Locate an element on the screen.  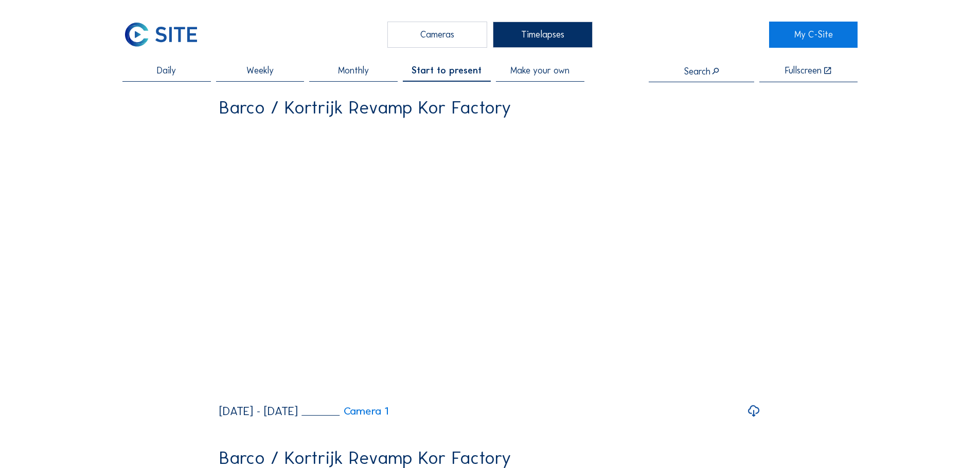
div: Cameras is located at coordinates (438, 34).